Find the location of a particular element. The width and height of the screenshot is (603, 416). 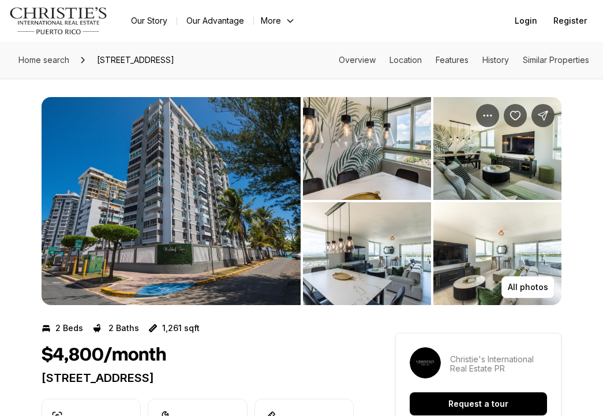

button: Register is located at coordinates (570, 21).